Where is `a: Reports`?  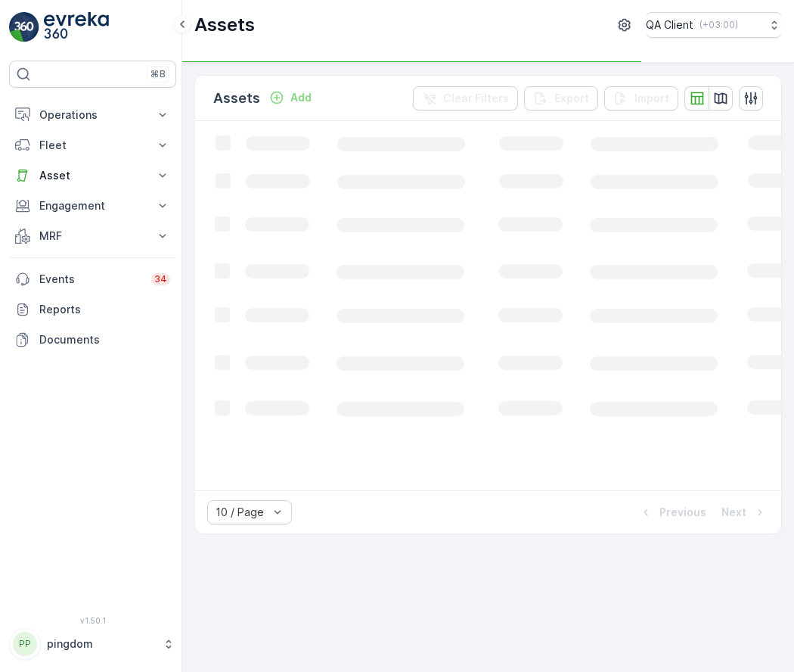
a: Reports is located at coordinates (93, 310).